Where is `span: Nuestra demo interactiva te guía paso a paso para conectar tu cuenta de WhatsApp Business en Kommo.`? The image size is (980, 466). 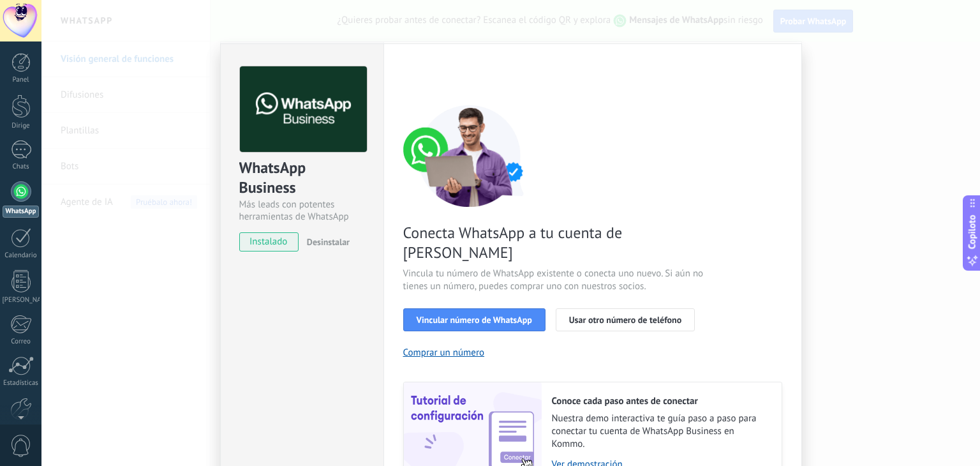 span: Nuestra demo interactiva te guía paso a paso para conectar tu cuenta de WhatsApp Business en Kommo. is located at coordinates (660, 431).